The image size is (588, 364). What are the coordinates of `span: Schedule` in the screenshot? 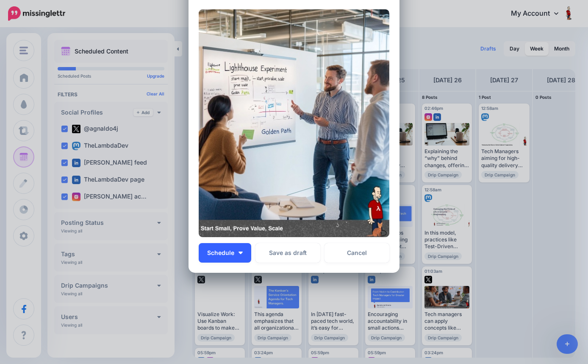 It's located at (221, 253).